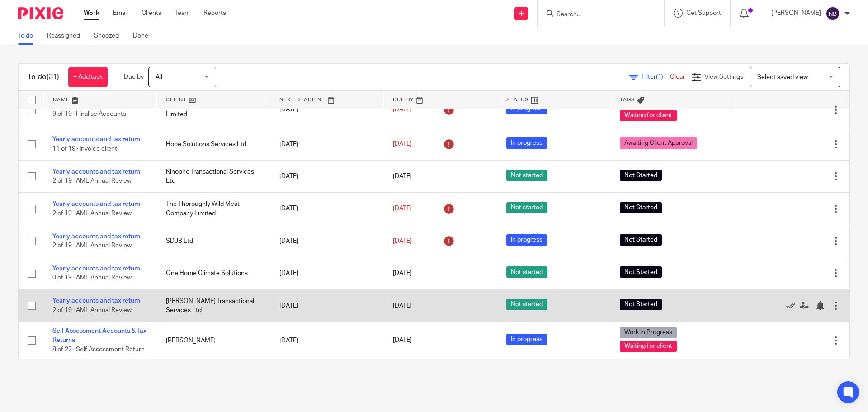 This screenshot has width=868, height=412. I want to click on td: Hope Solutions Services Ltd, so click(213, 144).